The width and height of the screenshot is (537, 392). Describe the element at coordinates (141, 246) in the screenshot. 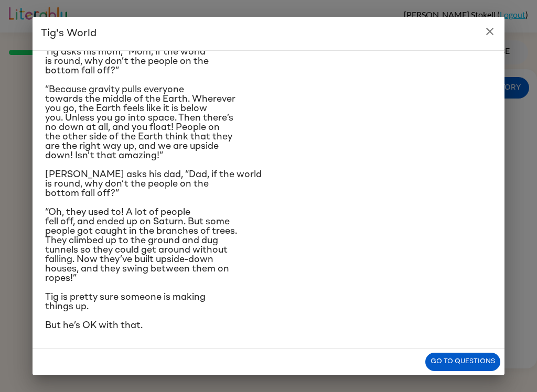

I see `span: “Oh, they used to! A lot of people fell off, and ended up on Saturn. But some people got caught i...` at that location.